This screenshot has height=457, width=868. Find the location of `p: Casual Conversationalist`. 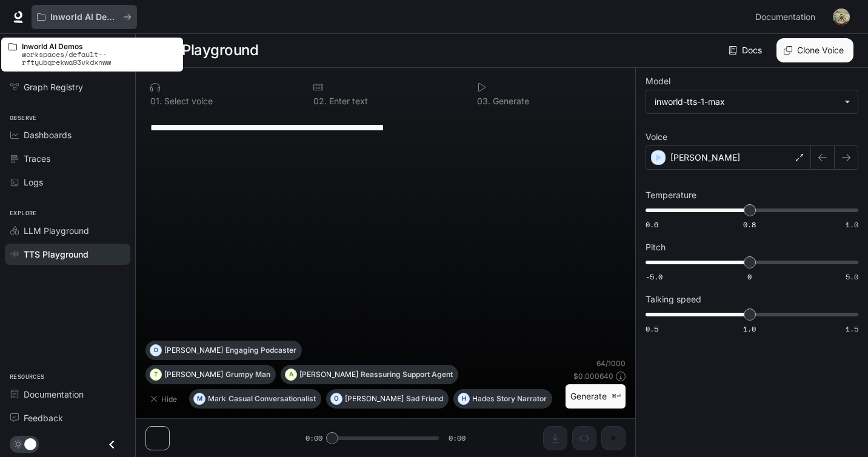

p: Casual Conversationalist is located at coordinates (272, 399).